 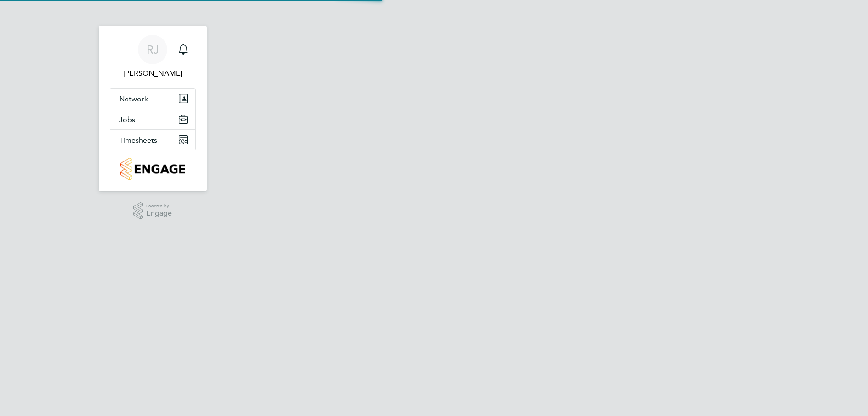 What do you see at coordinates (152, 169) in the screenshot?
I see `a: Go to home page` at bounding box center [152, 169].